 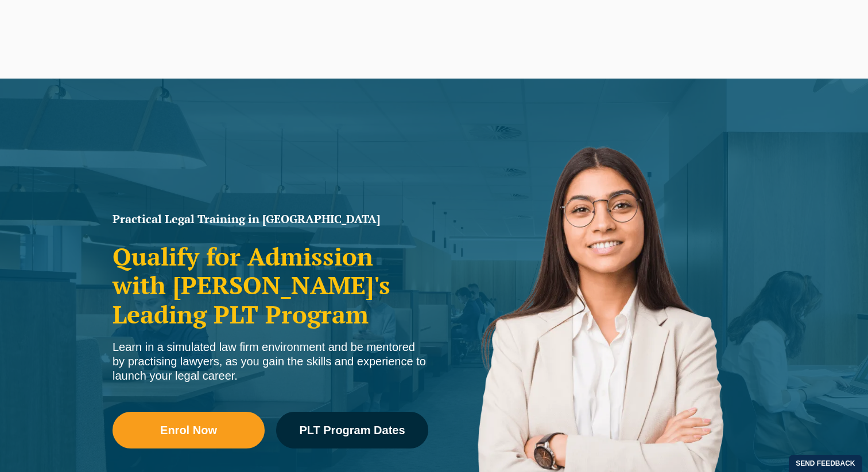 What do you see at coordinates (188, 430) in the screenshot?
I see `a: Enrol Now` at bounding box center [188, 430].